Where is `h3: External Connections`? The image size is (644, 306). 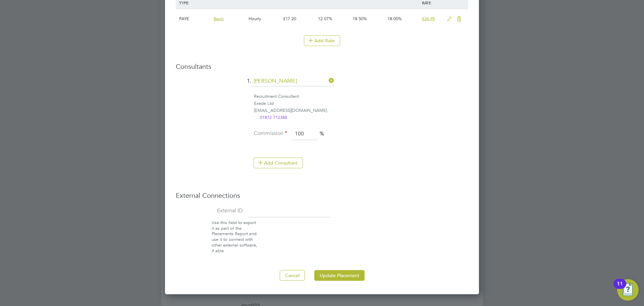
h3: External Connections is located at coordinates (322, 195).